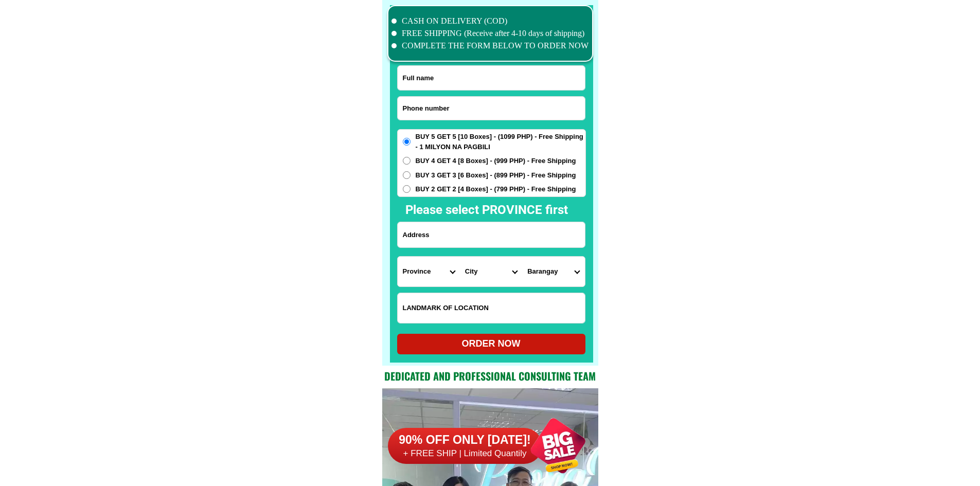 This screenshot has height=486, width=980. What do you see at coordinates (496, 175) in the screenshot?
I see `span: BUY 3 GET 3 [6 Boxes] - (899 PHP) - Free Shipping` at bounding box center [496, 175].